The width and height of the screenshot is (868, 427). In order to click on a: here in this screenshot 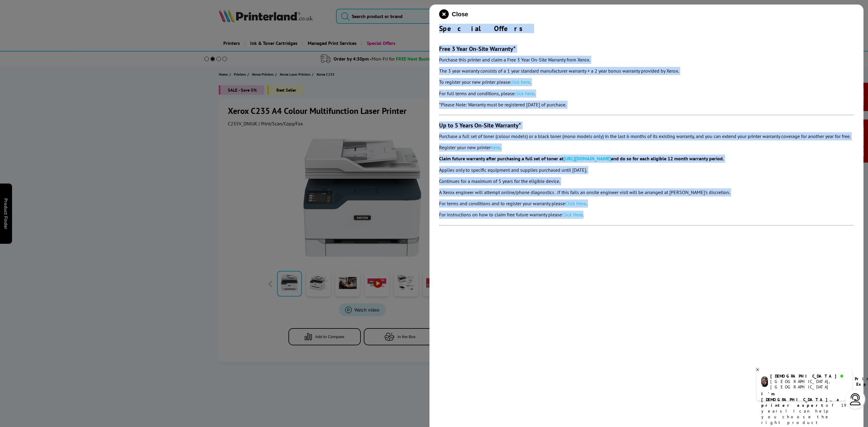, I will do `click(495, 148)`.